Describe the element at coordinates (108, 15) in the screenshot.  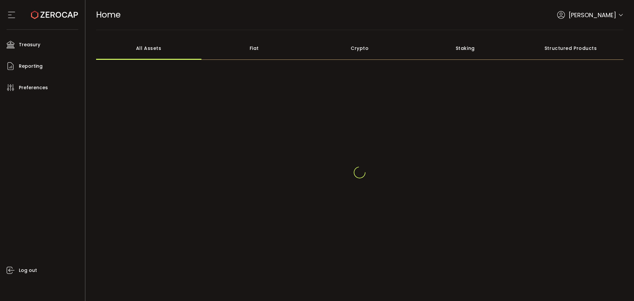
I see `span: Home` at that location.